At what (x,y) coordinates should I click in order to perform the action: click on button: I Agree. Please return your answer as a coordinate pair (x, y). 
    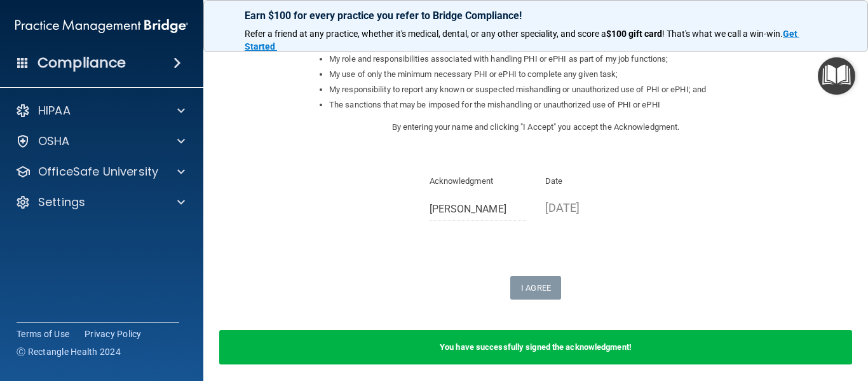
    Looking at the image, I should click on (536, 288).